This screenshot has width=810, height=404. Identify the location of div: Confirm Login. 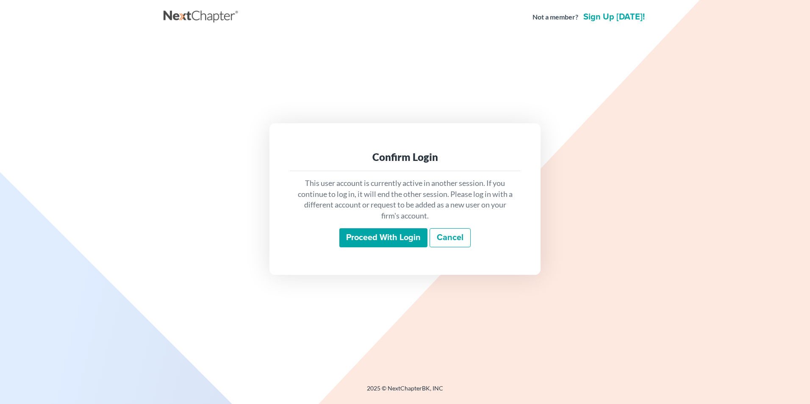
(405, 157).